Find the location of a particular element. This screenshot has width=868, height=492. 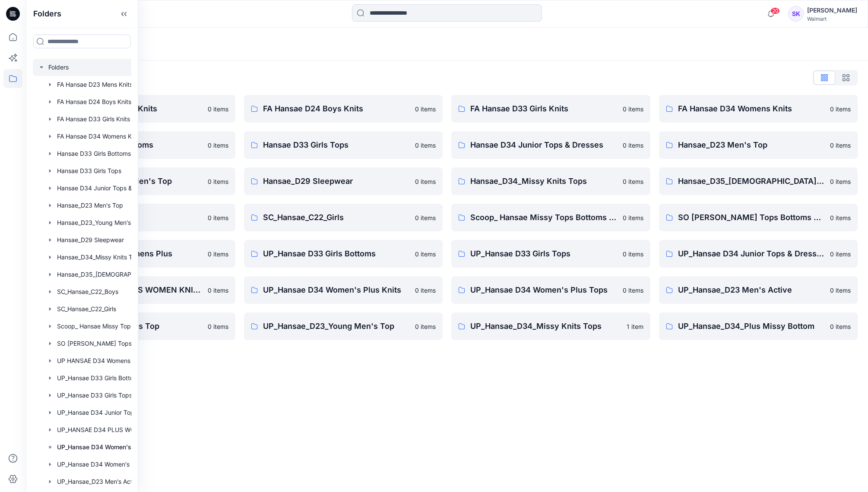

p: Hansae_D29 Sleepwear is located at coordinates (336, 181).